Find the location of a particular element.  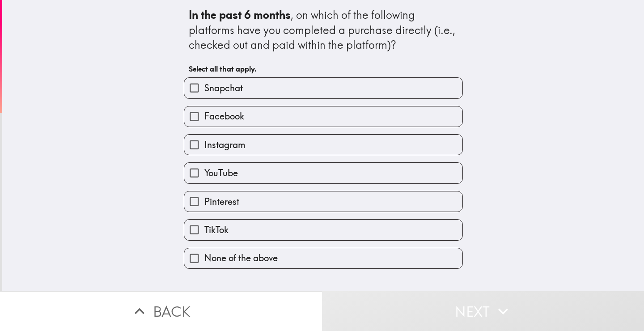

h6: Select all that apply. is located at coordinates (323, 69).